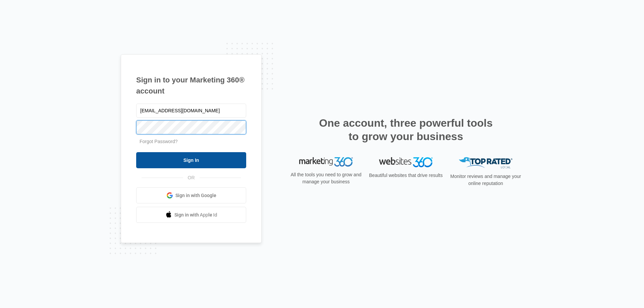 This screenshot has height=308, width=644. Describe the element at coordinates (406, 130) in the screenshot. I see `h2: One account, three powerful tools to grow your business` at that location.